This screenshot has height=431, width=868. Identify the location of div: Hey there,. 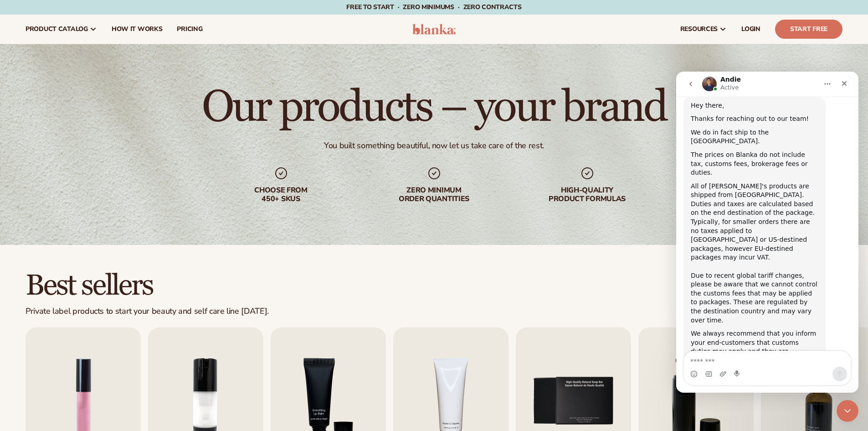
(78, 34).